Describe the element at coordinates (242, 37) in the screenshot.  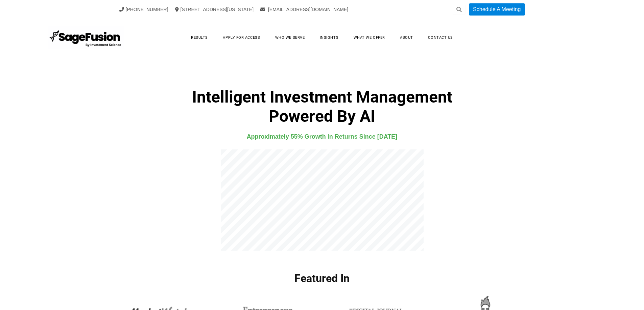
I see `a: Apply for Access` at that location.